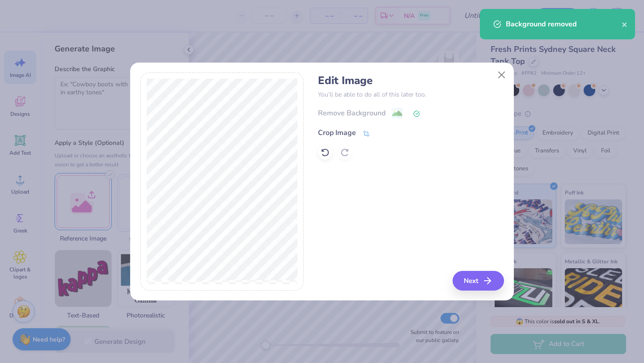 The image size is (644, 363). What do you see at coordinates (564, 24) in the screenshot?
I see `div: Background removed` at bounding box center [564, 24].